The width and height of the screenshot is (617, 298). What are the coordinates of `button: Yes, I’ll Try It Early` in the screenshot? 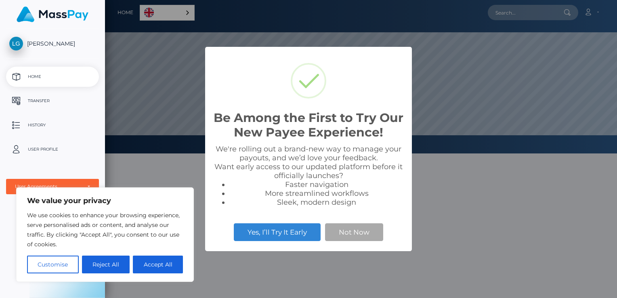 It's located at (277, 232).